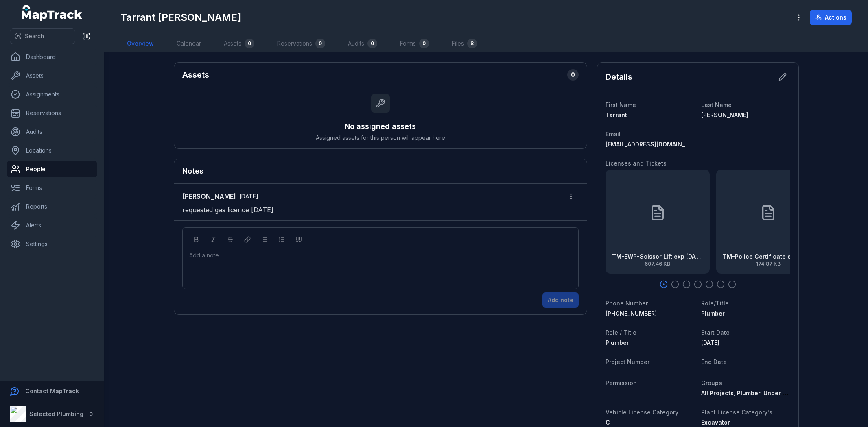  What do you see at coordinates (715, 332) in the screenshot?
I see `span: Start Date` at bounding box center [715, 332].